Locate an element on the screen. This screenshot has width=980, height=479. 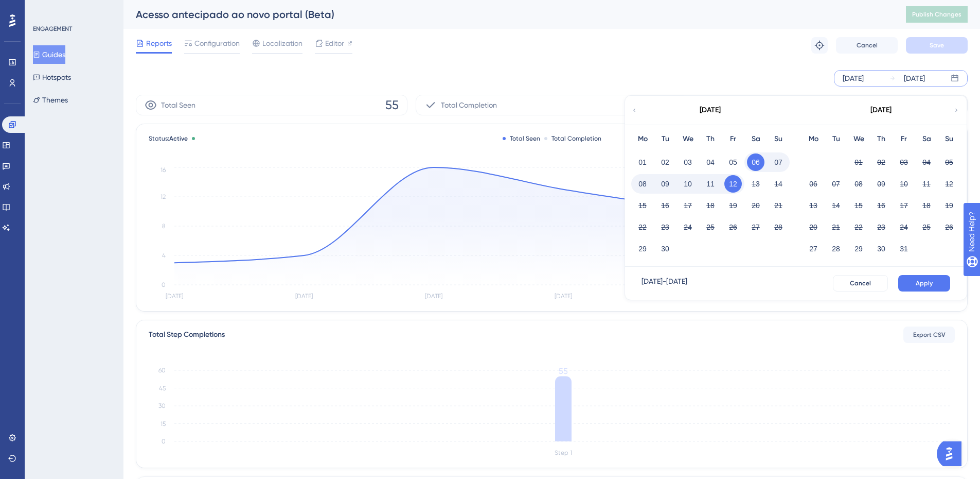
span: Configuration is located at coordinates (217, 43).